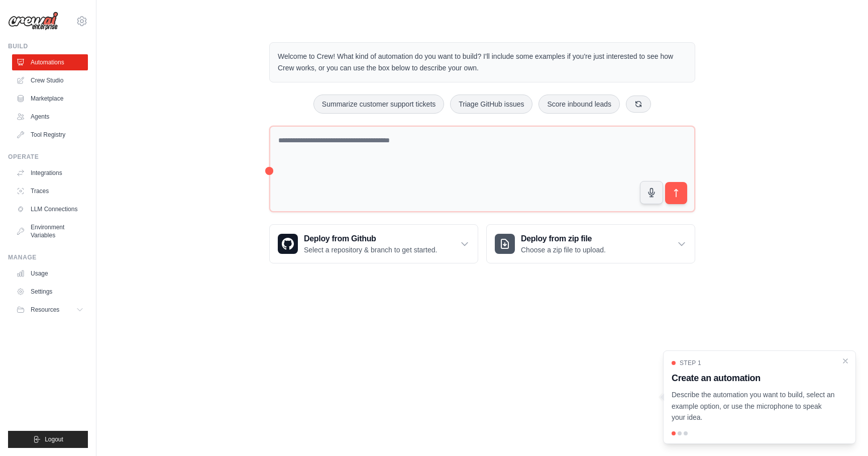 Image resolution: width=868 pixels, height=456 pixels. Describe the element at coordinates (50, 116) in the screenshot. I see `a: Agents` at that location.